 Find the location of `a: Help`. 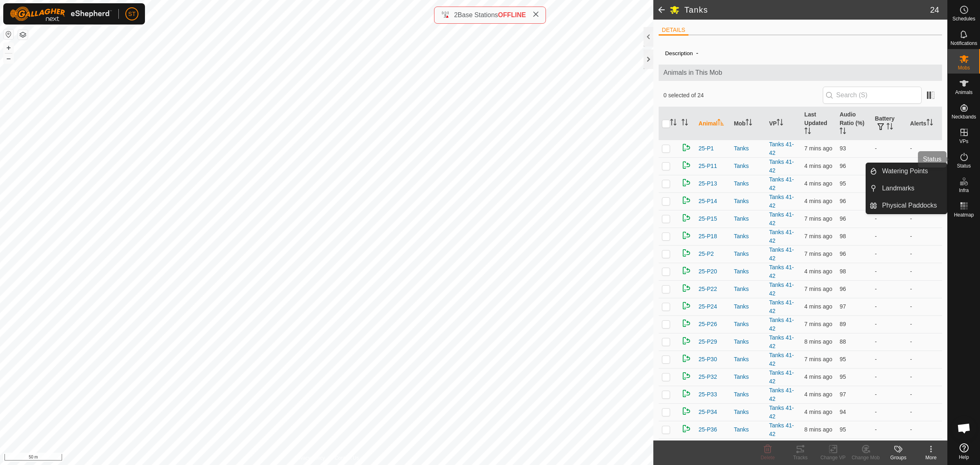

a: Help is located at coordinates (964, 452).